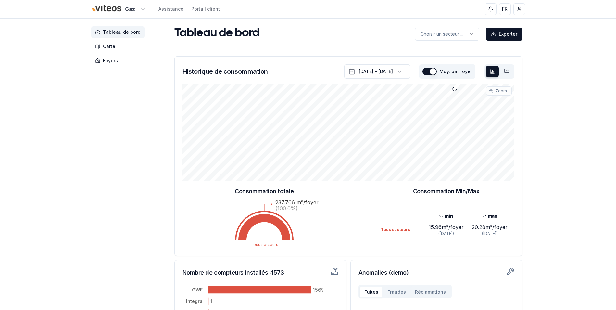 The image size is (616, 310). Describe the element at coordinates (504, 34) in the screenshot. I see `div: Exporter` at that location.